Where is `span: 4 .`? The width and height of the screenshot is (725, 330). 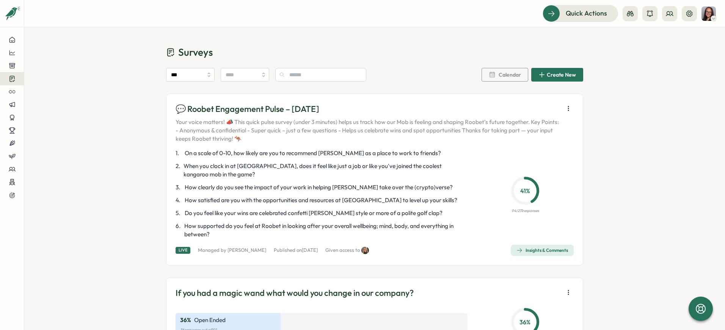
span: 4 . is located at coordinates (179, 200).